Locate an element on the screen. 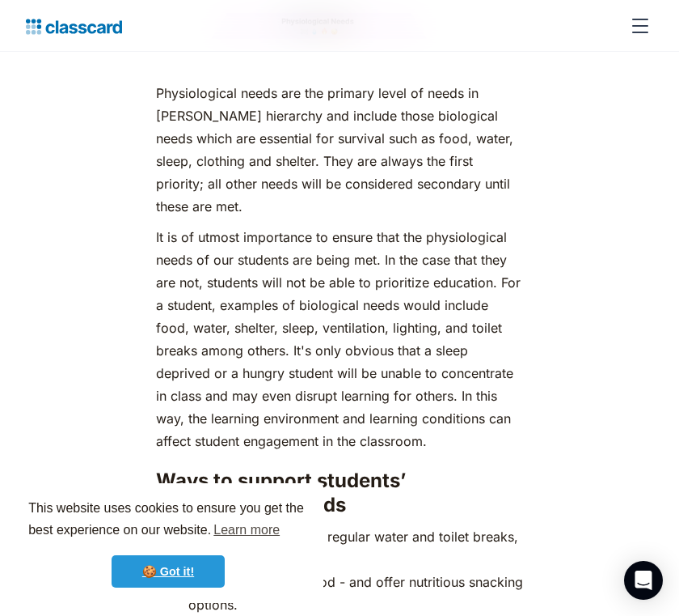  a: dismiss cookie message is located at coordinates (168, 571).